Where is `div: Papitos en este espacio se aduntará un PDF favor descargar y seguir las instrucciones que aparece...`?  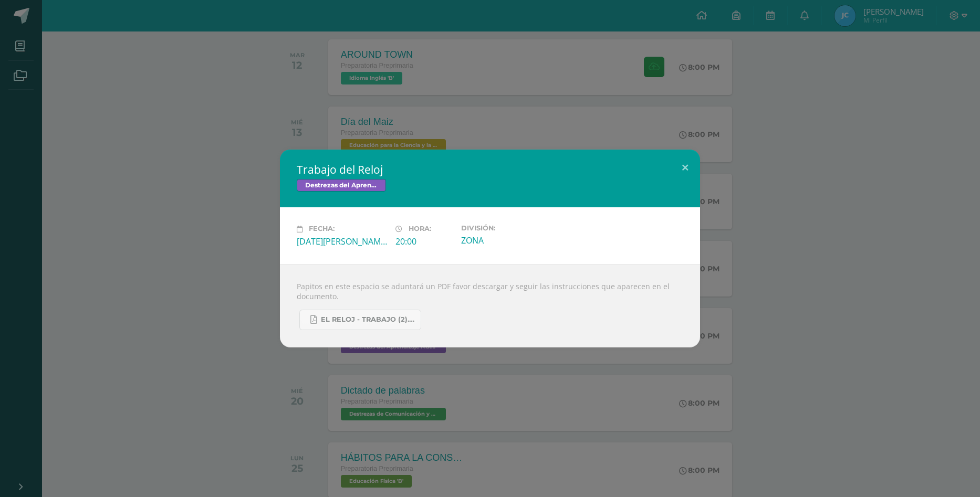
div: Papitos en este espacio se aduntará un PDF favor descargar y seguir las instrucciones que aparece... is located at coordinates (490, 305).